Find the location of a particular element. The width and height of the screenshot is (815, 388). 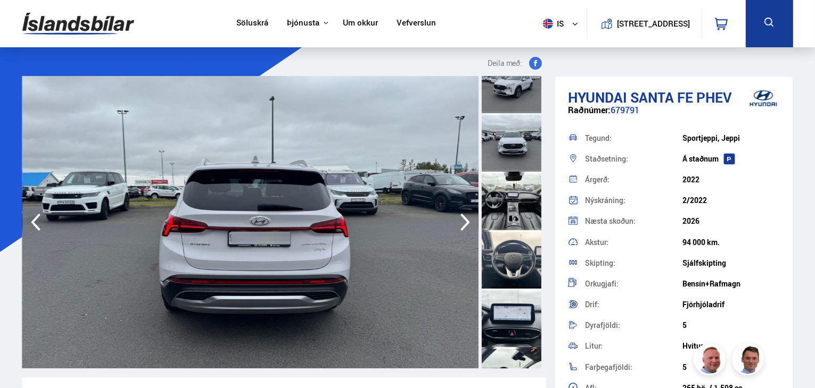

button: Þjónusta is located at coordinates (303, 23).